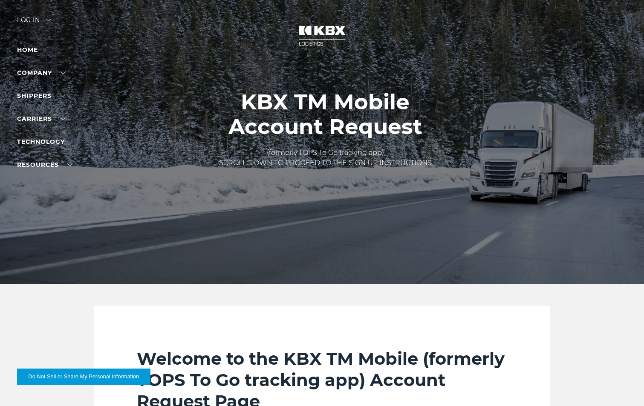 This screenshot has width=644, height=406. What do you see at coordinates (325, 115) in the screenshot?
I see `h1: KBX TM Mobile Account Request` at bounding box center [325, 115].